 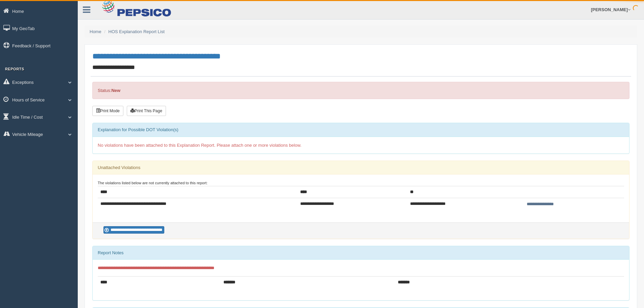 I want to click on button: Print Mode, so click(x=108, y=111).